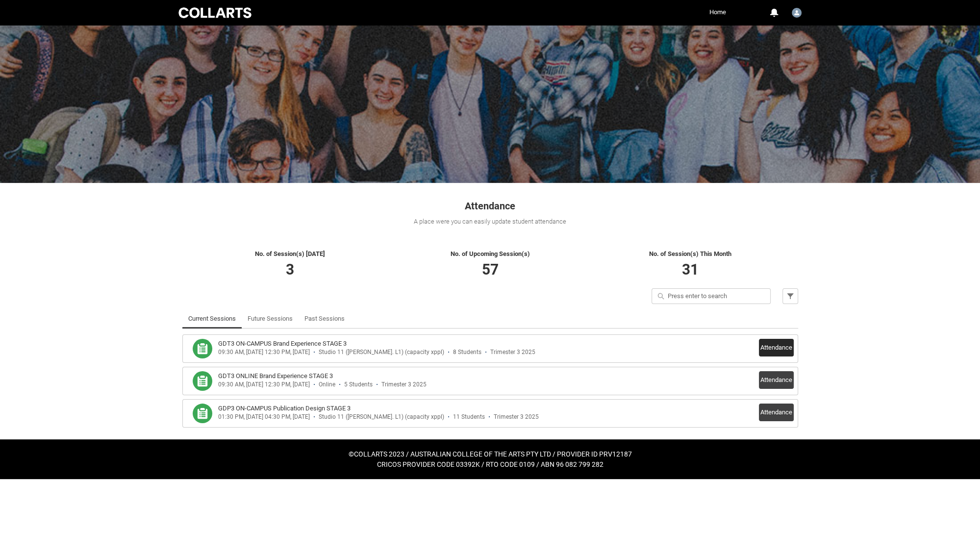  Describe the element at coordinates (275, 376) in the screenshot. I see `h3: GDT3 ONLINE Brand Experience STAGE 3` at that location.